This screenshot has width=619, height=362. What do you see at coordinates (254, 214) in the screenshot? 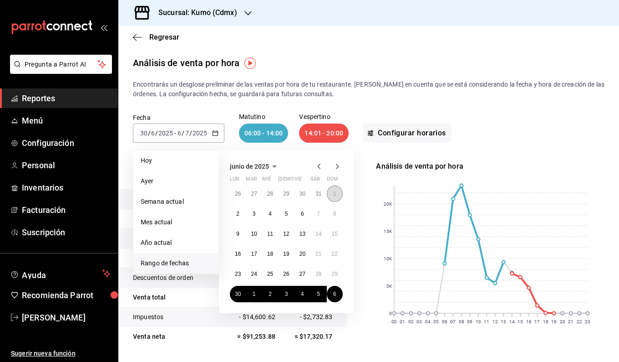
I see `abbr: 3 de junio de 2025` at bounding box center [254, 214].